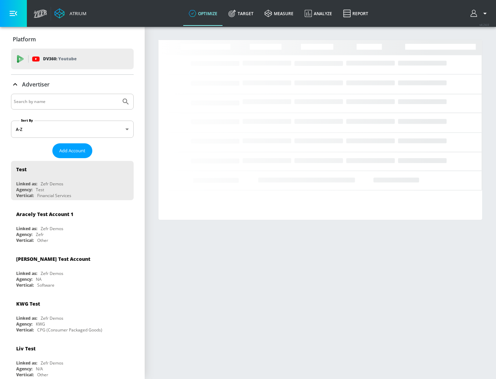  I want to click on div: A-Z, so click(72, 129).